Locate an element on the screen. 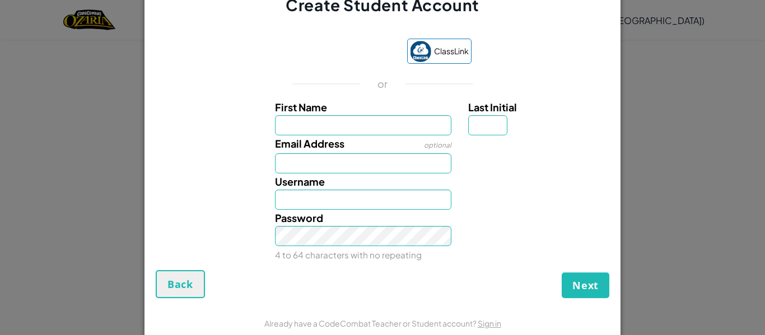 The height and width of the screenshot is (335, 765). small: 4 to 64 characters with no repeating is located at coordinates (348, 255).